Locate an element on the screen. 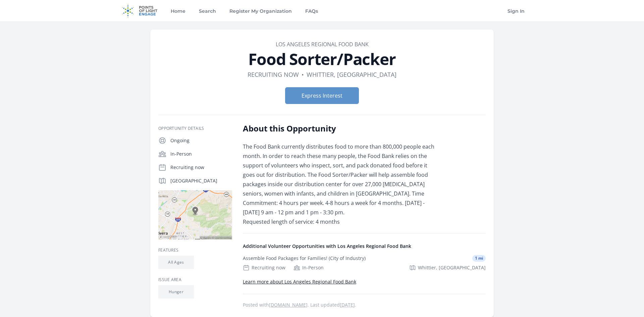 The width and height of the screenshot is (644, 317). div: Assemble Food Packages for Families! (City of Industry) is located at coordinates (304, 258).